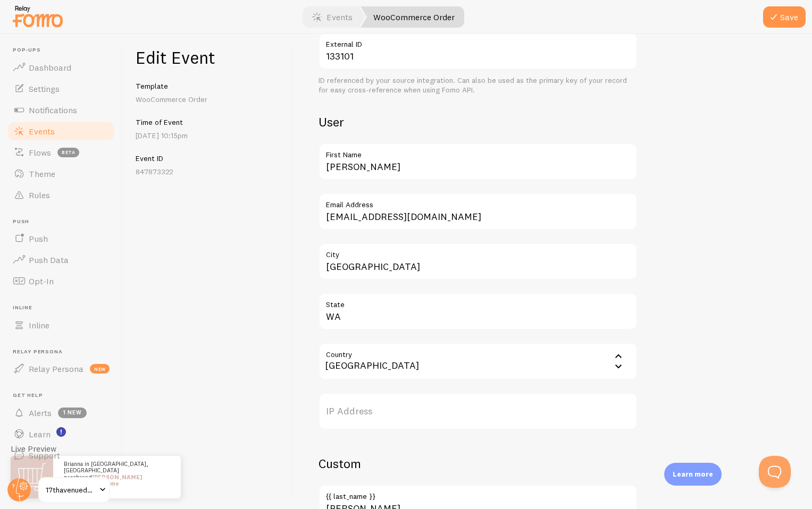  I want to click on a: 17thavenuedesigns, so click(74, 490).